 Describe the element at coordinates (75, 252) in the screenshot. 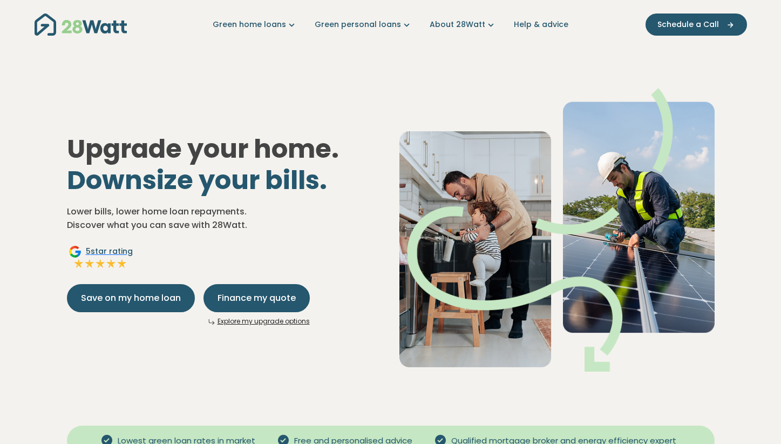

I see `img: Google` at that location.